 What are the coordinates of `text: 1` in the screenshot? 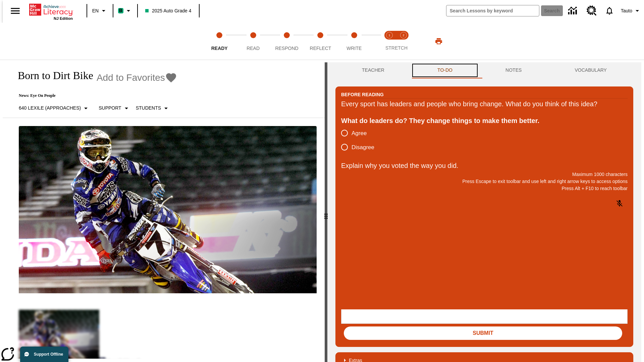 It's located at (389, 35).